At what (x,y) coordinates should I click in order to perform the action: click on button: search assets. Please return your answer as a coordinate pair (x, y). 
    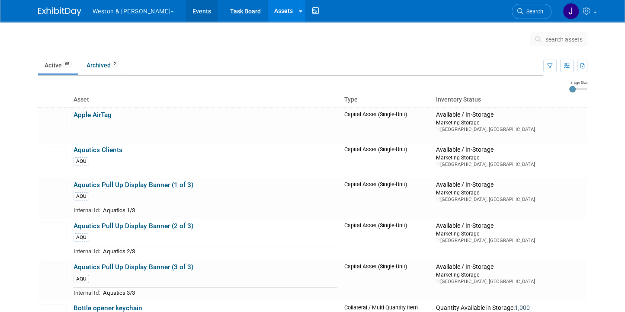
    Looking at the image, I should click on (559, 39).